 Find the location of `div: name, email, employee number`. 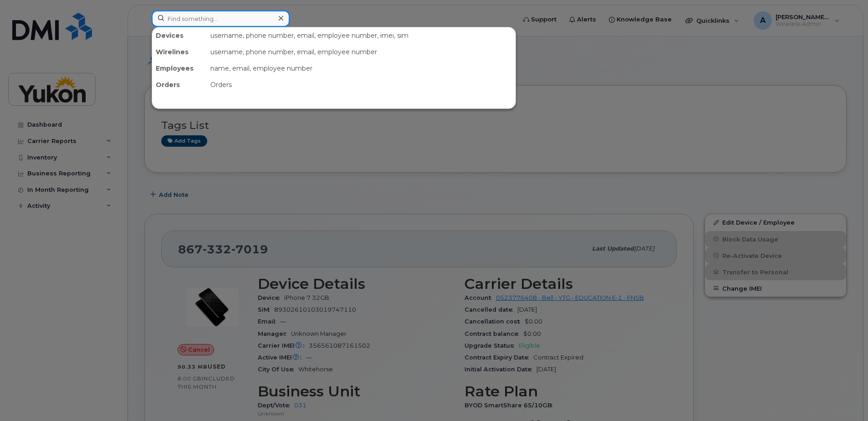

div: name, email, employee number is located at coordinates (361, 68).